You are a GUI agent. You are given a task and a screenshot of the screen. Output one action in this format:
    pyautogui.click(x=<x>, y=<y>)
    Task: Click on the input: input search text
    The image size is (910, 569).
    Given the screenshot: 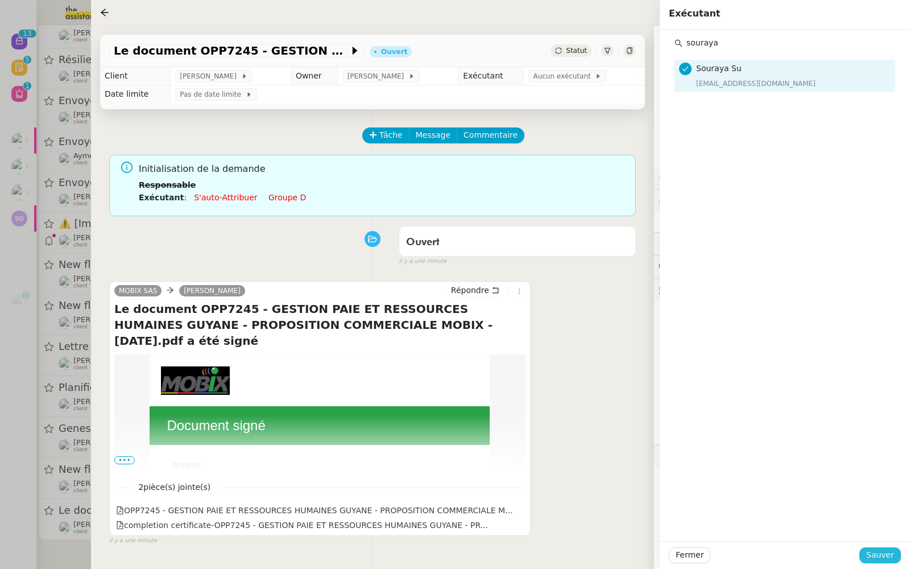 What is the action you would take?
    pyautogui.click(x=789, y=43)
    